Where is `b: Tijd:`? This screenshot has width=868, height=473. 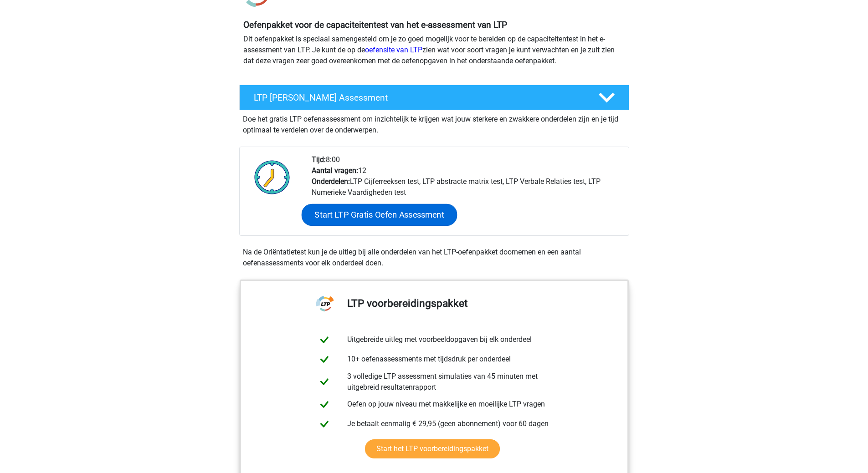
b: Tijd: is located at coordinates (318, 160).